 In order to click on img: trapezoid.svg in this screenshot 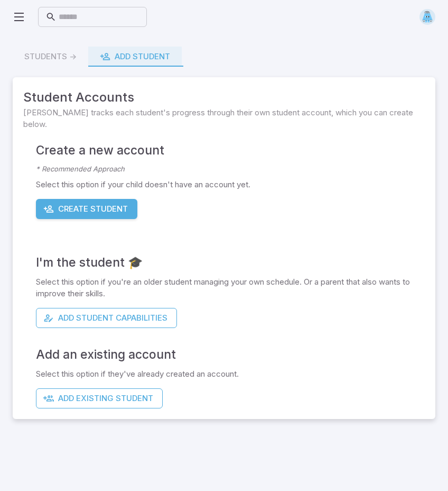, I will do `click(428, 17)`.